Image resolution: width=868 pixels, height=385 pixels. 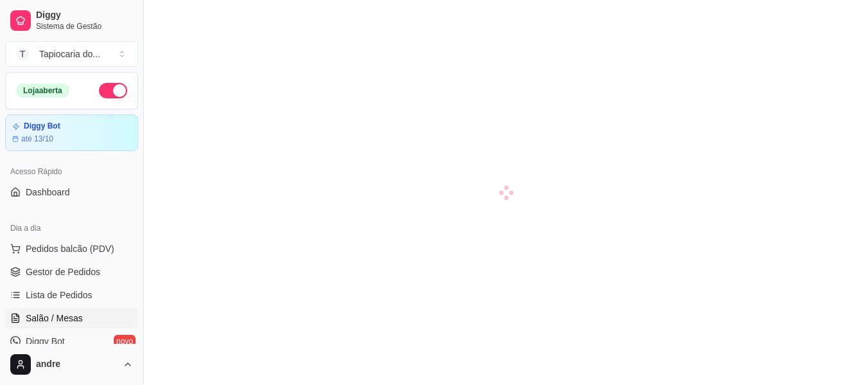 I want to click on a: Gestor de Pedidos, so click(x=71, y=272).